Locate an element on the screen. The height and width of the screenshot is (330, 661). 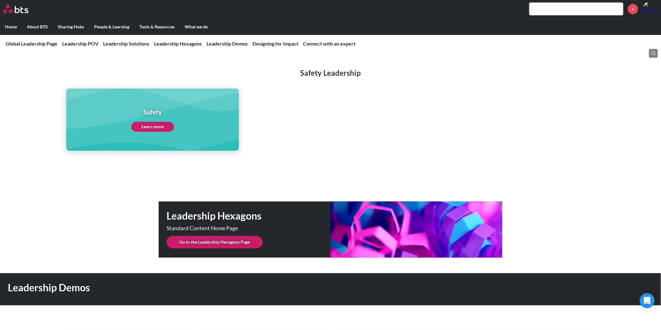
a: Global Leadership Page is located at coordinates (32, 43).